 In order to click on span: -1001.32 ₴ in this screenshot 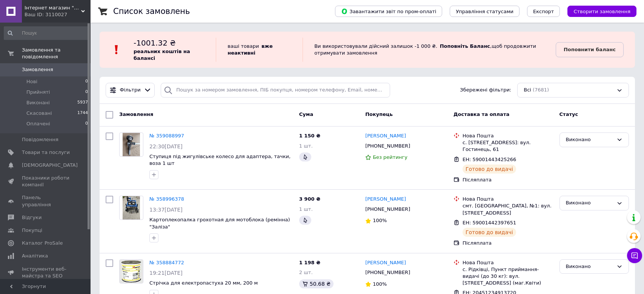, I will do `click(155, 43)`.